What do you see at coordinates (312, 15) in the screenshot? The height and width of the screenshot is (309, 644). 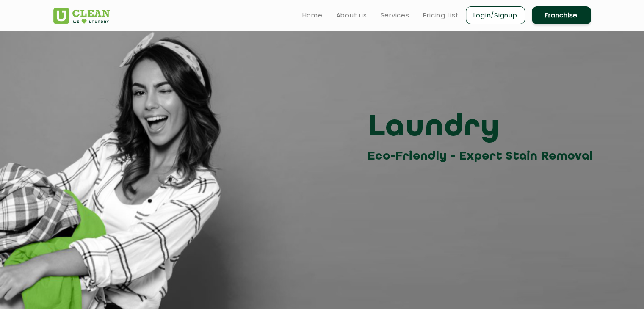 I see `a: Home` at bounding box center [312, 15].